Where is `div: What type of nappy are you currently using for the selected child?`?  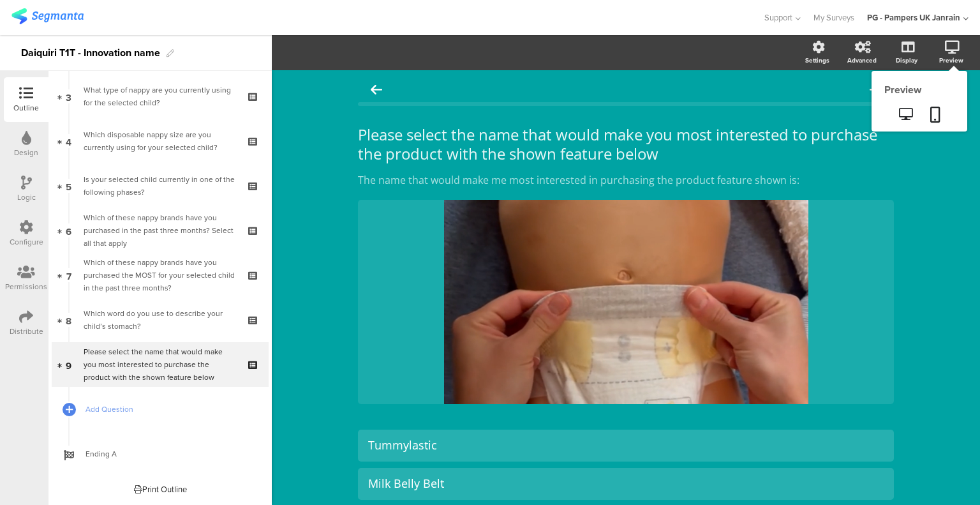 div: What type of nappy are you currently using for the selected child? is located at coordinates (160, 97).